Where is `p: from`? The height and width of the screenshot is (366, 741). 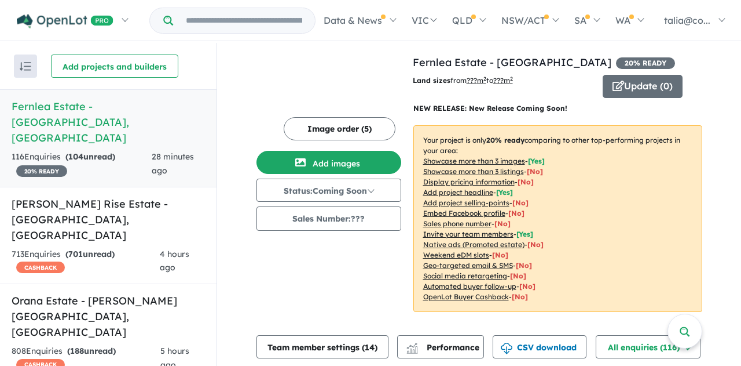
p: from is located at coordinates (503, 81).